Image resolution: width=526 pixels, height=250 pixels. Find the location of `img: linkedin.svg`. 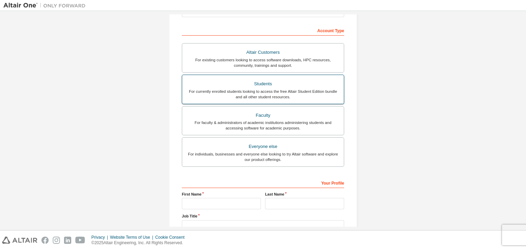

img: linkedin.svg is located at coordinates (67, 240).